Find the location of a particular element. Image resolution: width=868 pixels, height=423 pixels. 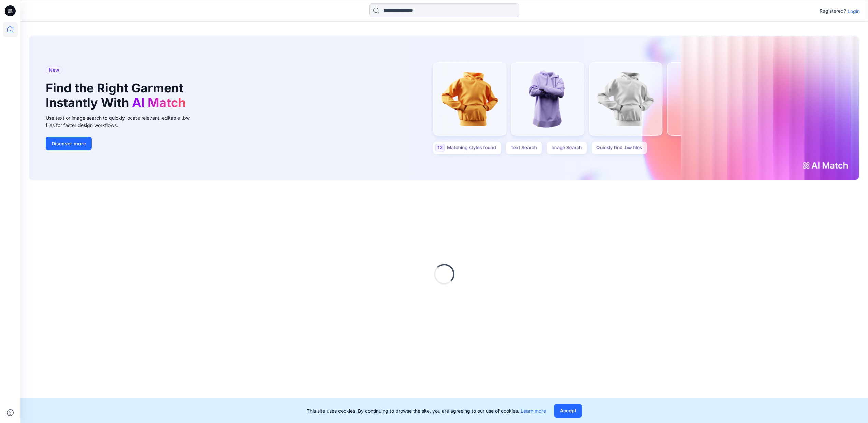

button: Discover more is located at coordinates (69, 144).